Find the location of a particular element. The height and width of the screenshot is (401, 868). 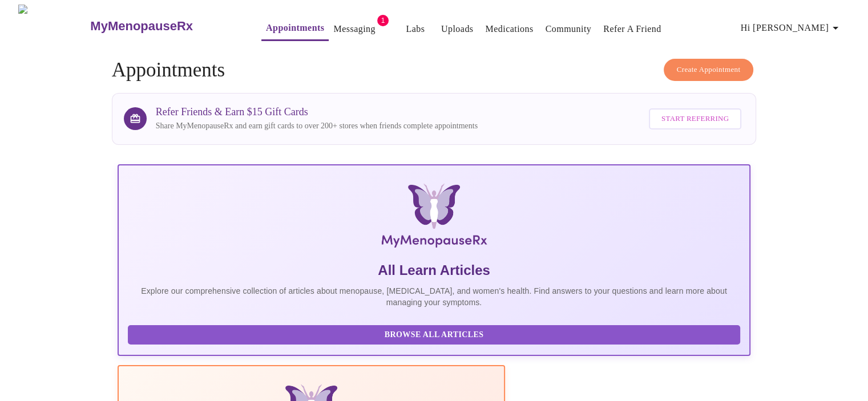

h4: Appointments is located at coordinates (434, 70).